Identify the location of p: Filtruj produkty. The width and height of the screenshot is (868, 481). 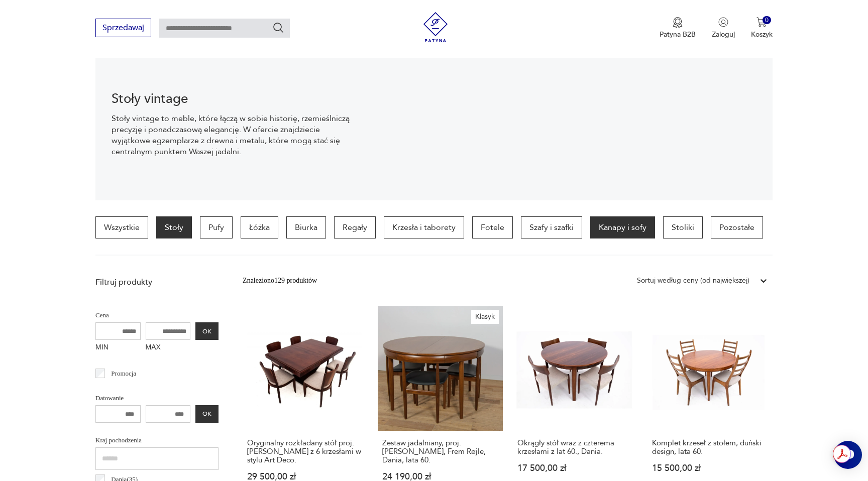
(157, 282).